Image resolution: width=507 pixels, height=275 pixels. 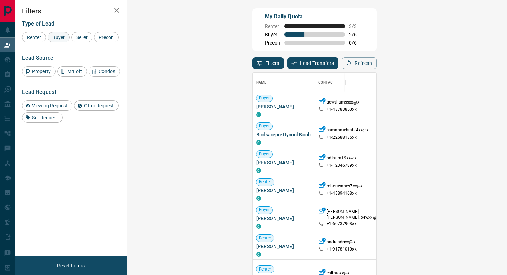 What do you see at coordinates (284, 135) in the screenshot?
I see `span: Birdsareprettycool Boob` at bounding box center [284, 135].